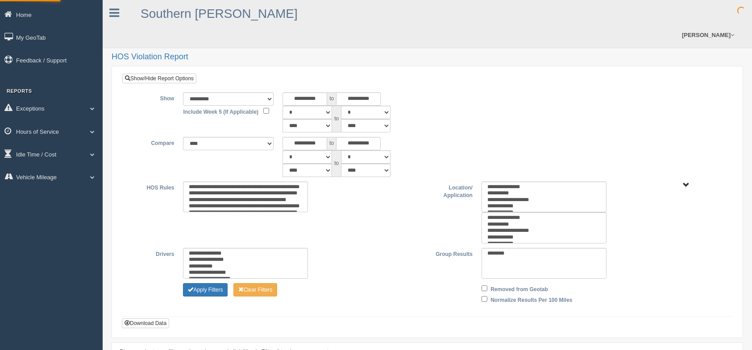 The height and width of the screenshot is (350, 752). What do you see at coordinates (220, 111) in the screenshot?
I see `label: Include Week 5 (If Applicable)` at bounding box center [220, 111].